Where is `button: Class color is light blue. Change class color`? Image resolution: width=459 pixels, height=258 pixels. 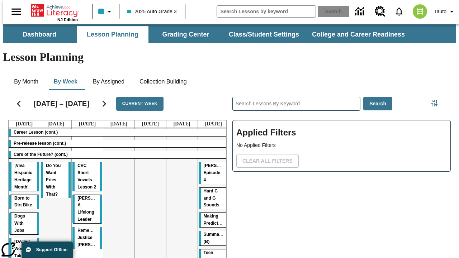 button: Class color is light blue. Change class color is located at coordinates (106, 11).